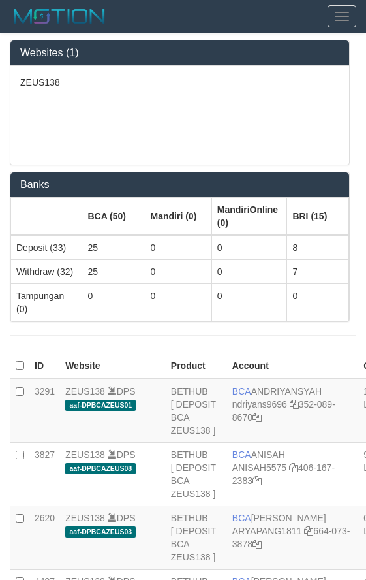  What do you see at coordinates (101, 405) in the screenshot?
I see `span: aaf-DPBCAZEUS01` at bounding box center [101, 405].